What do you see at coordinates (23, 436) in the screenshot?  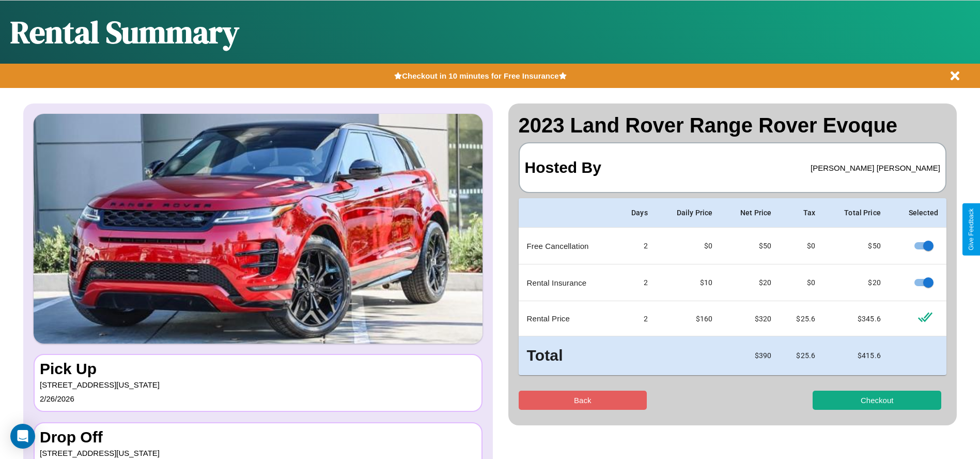 I see `div: Open Intercom Messenger` at bounding box center [23, 436].